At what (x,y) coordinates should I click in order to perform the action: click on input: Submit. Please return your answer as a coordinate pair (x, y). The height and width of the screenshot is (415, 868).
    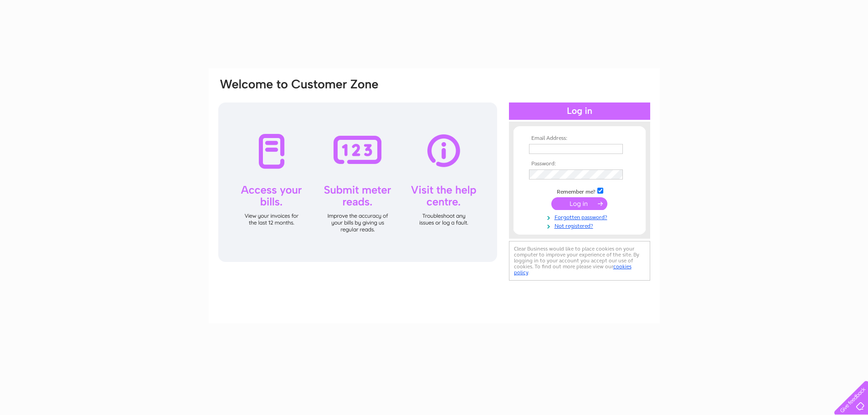
    Looking at the image, I should click on (579, 204).